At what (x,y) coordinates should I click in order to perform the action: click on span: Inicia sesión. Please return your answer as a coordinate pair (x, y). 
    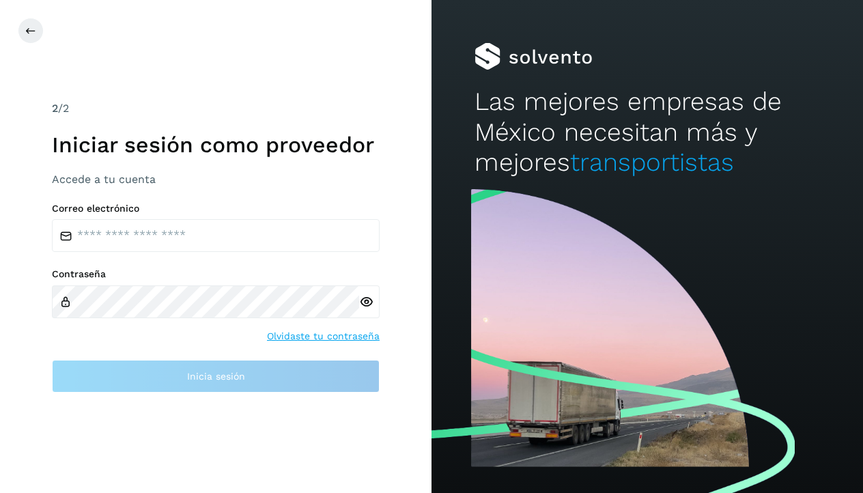
    Looking at the image, I should click on (216, 376).